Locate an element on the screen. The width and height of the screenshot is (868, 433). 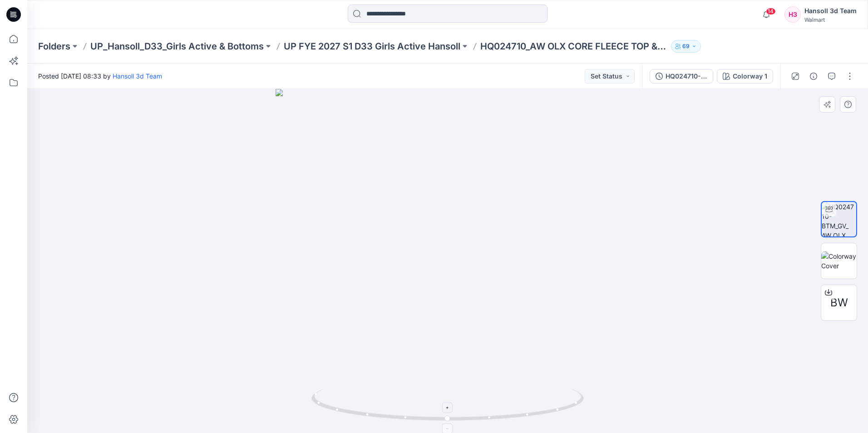
button: Colorway 1 is located at coordinates (745, 76).